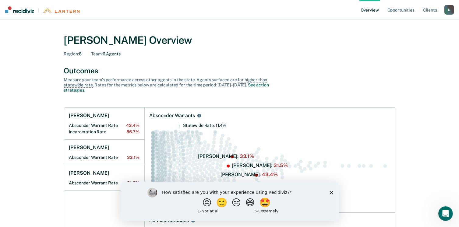 This screenshot has width=459, height=227. I want to click on span: Region :, so click(71, 54).